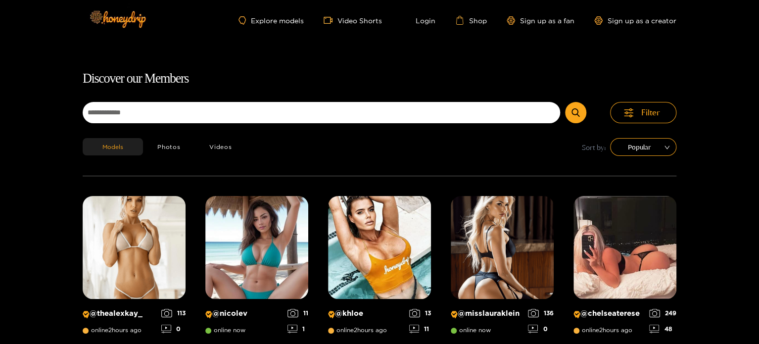 Image resolution: width=759 pixels, height=344 pixels. Describe the element at coordinates (502, 248) in the screenshot. I see `img: Creator Profile Image: misslauraklein` at that location.